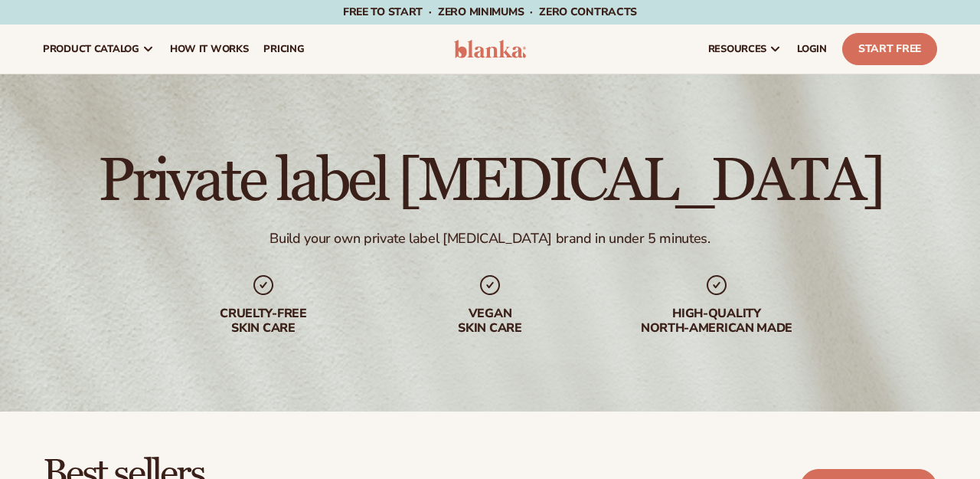 This screenshot has height=479, width=980. Describe the element at coordinates (811, 49) in the screenshot. I see `span: LOGIN` at that location.